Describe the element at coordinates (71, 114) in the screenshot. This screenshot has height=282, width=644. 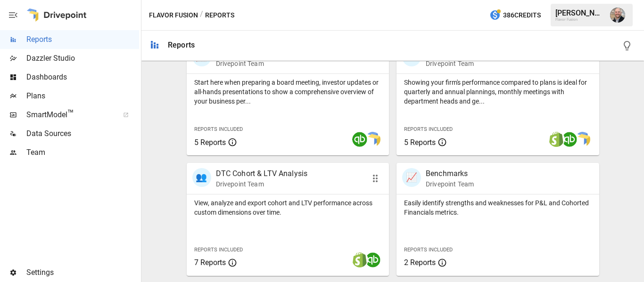
I see `span: ™` at that location.